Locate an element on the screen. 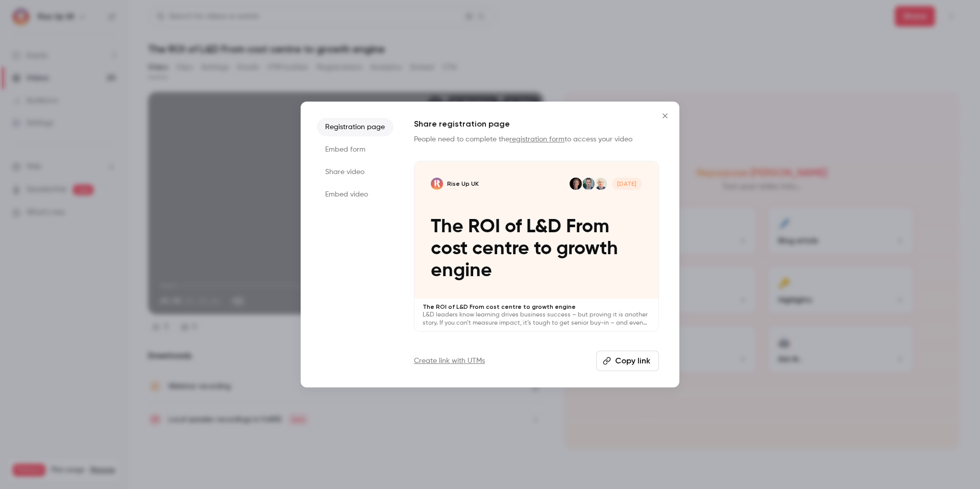  button: Copy link is located at coordinates (628, 361).